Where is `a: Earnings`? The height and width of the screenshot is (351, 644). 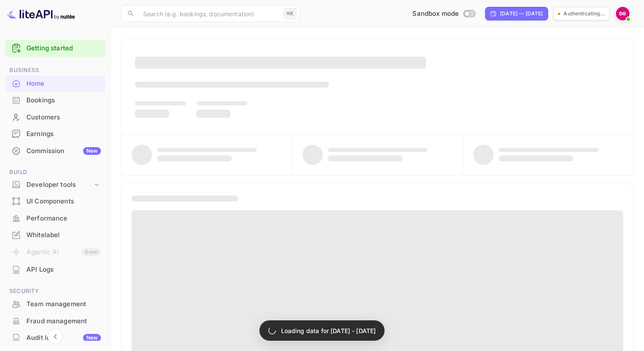 a: Earnings is located at coordinates (55, 134).